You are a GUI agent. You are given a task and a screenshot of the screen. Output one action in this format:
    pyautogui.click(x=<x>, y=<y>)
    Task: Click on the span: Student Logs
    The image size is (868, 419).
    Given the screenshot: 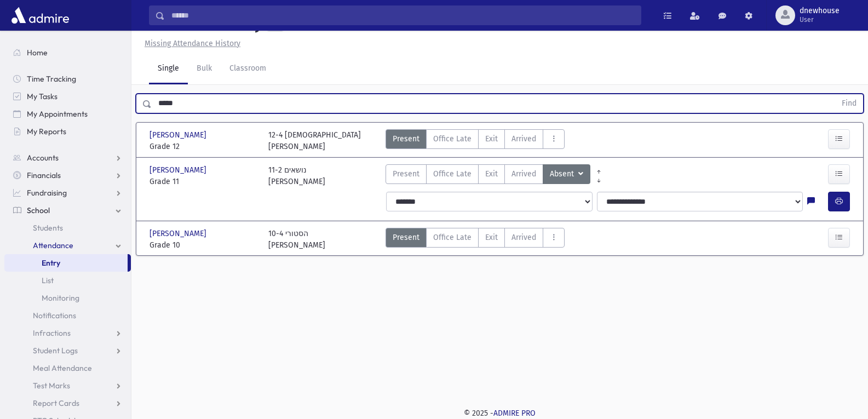 What is the action you would take?
    pyautogui.click(x=55, y=351)
    